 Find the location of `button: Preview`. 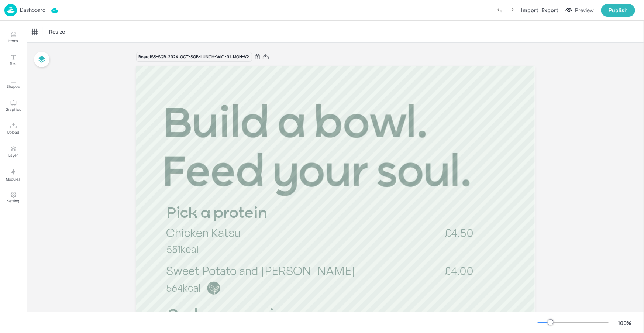

button: Preview is located at coordinates (580, 10).